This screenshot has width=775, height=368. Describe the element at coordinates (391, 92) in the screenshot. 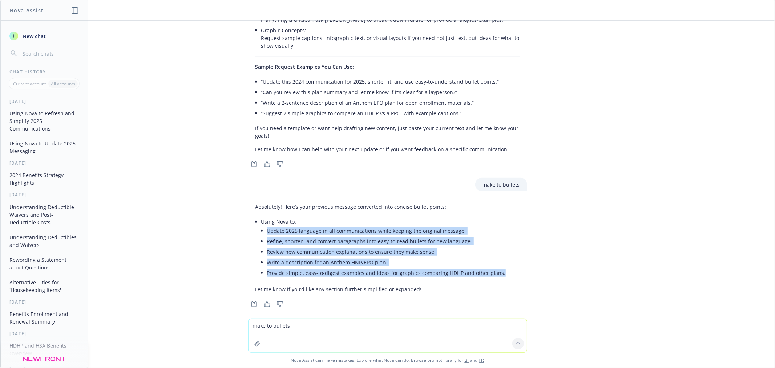

I see `li: “Can you review this plan summary and let me know if it’s clear for a layperson?”` at that location.